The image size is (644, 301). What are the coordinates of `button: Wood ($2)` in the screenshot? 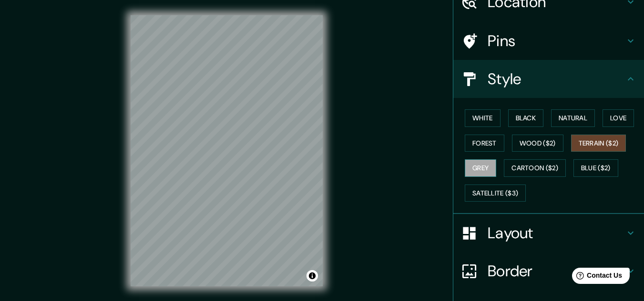 It's located at (537, 144).